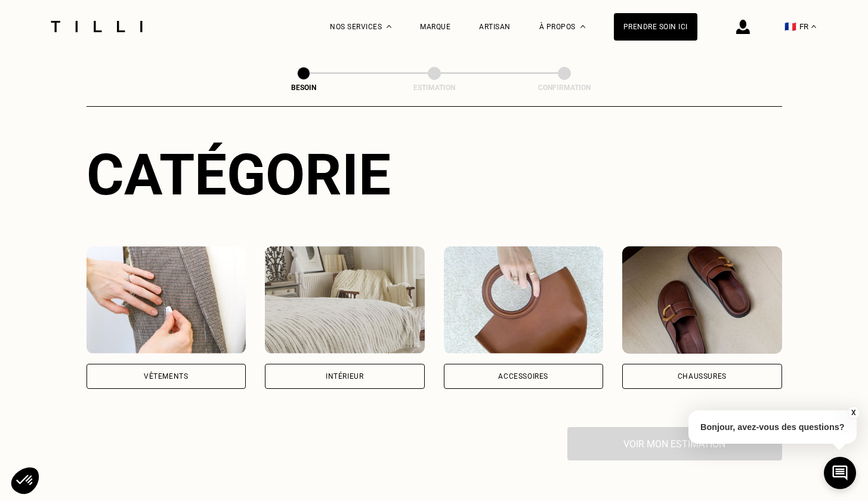 Image resolution: width=868 pixels, height=501 pixels. What do you see at coordinates (702, 300) in the screenshot?
I see `img: Chaussures` at bounding box center [702, 300].